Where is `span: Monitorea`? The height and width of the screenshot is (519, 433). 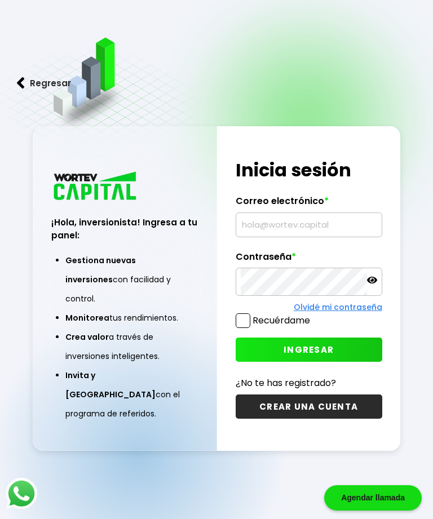
span: Monitorea is located at coordinates (87, 318).